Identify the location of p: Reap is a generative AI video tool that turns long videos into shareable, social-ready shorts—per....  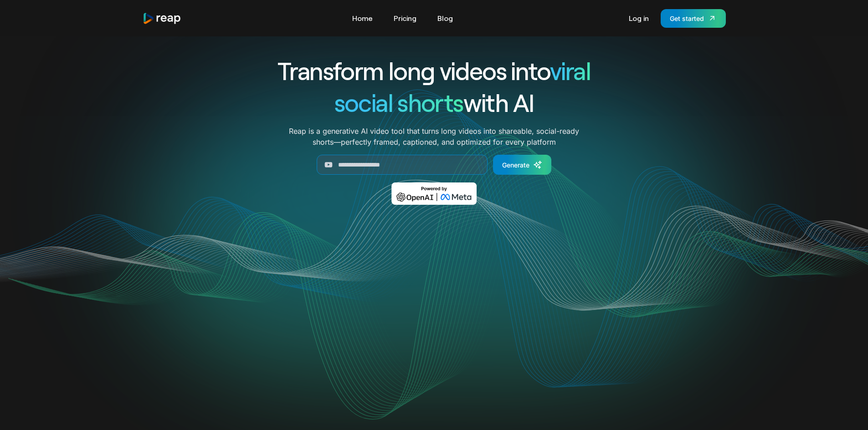
(434, 137).